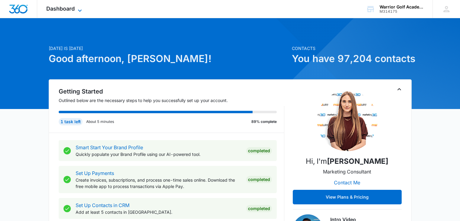 This screenshot has height=221, width=460. I want to click on a: Set Up Payments, so click(95, 173).